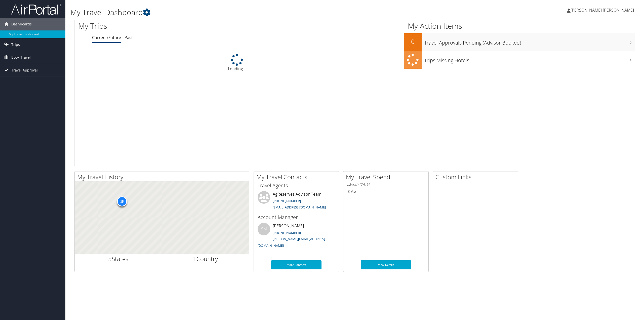 This screenshot has width=644, height=320. I want to click on h2: 0, so click(413, 42).